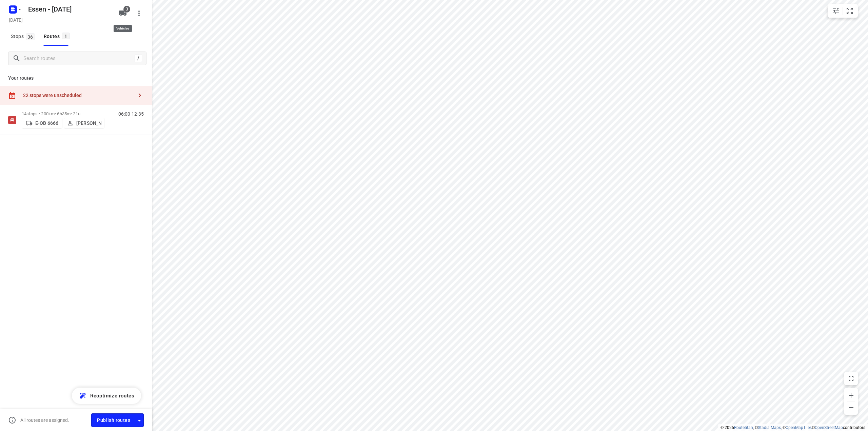  What do you see at coordinates (139, 419) in the screenshot?
I see `div: Driver app settings` at bounding box center [139, 419].